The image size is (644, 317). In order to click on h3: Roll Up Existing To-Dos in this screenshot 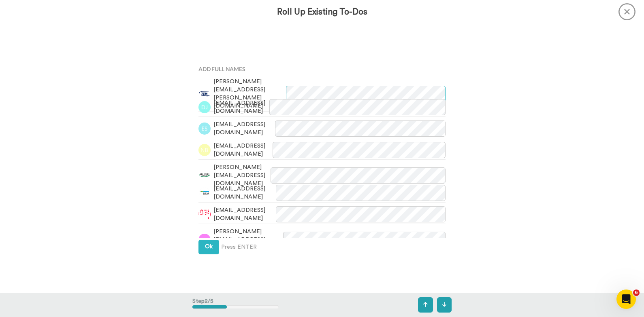, I will do `click(322, 12)`.